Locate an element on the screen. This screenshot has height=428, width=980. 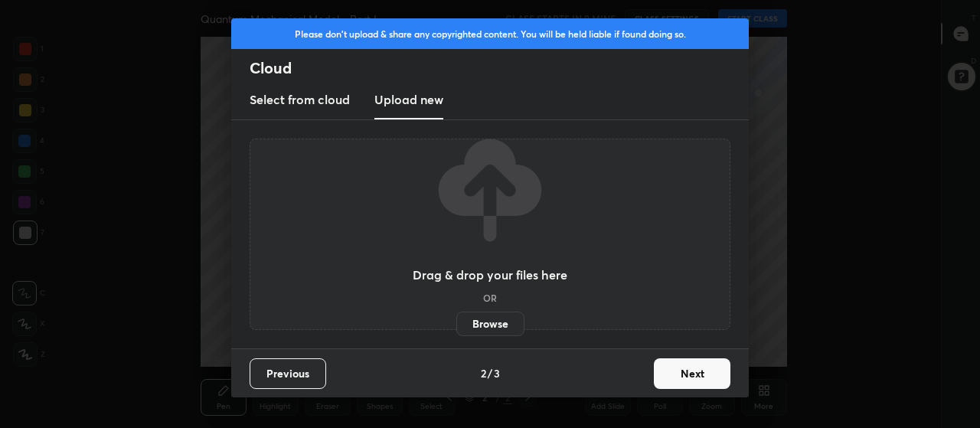
button: Previous is located at coordinates (288, 373).